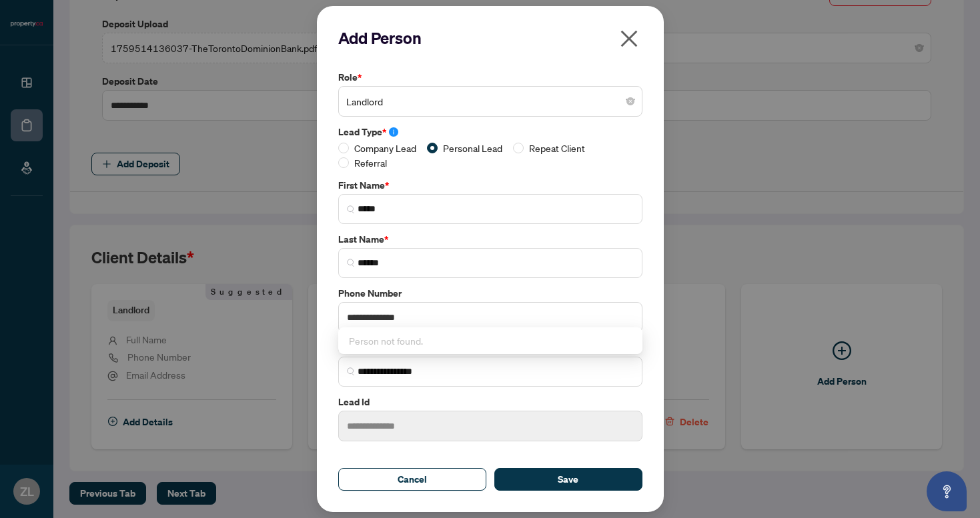 Image resolution: width=980 pixels, height=518 pixels. I want to click on button: Save, so click(568, 479).